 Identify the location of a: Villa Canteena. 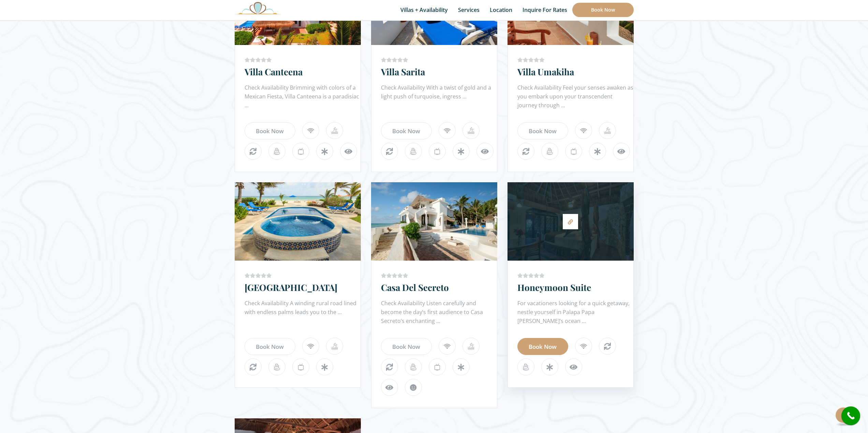
(273, 72).